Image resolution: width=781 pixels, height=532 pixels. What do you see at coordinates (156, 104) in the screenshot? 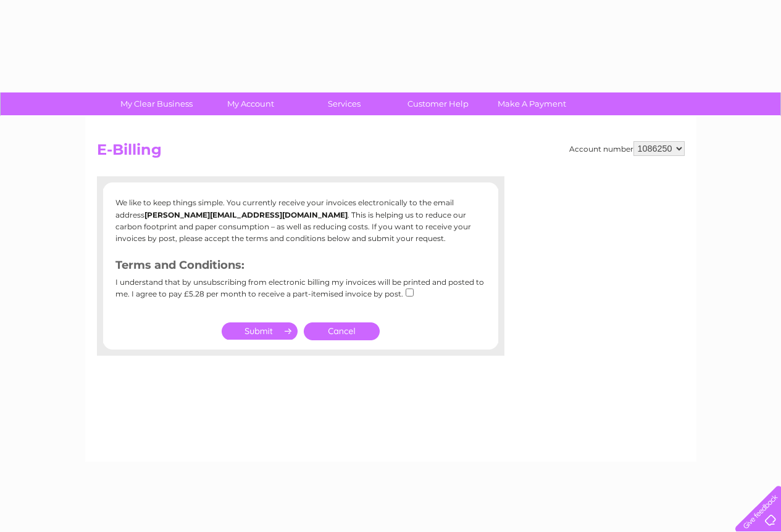
I see `a: My Clear Business` at bounding box center [156, 104].